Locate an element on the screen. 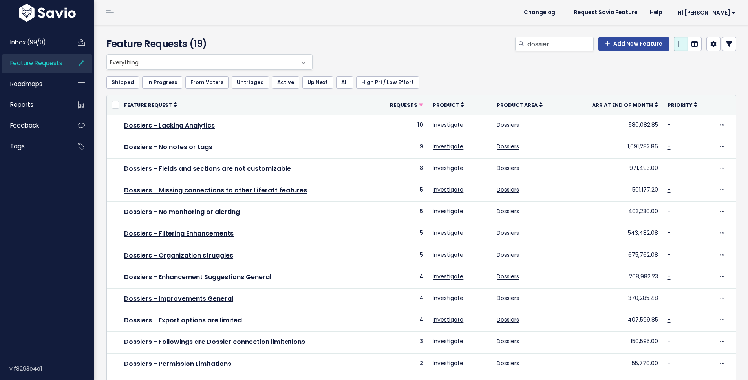 This screenshot has width=748, height=380. a: Dossiers - Followings are Dossier connection limitations is located at coordinates (214, 341).